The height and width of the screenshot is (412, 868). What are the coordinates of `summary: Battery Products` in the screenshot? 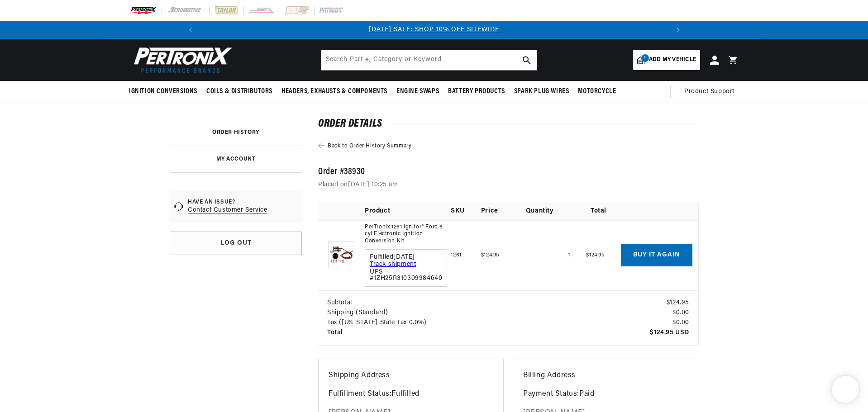 It's located at (477, 91).